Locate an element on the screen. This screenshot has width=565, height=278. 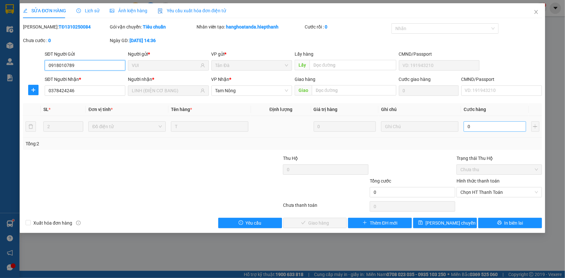
span: picture is located at coordinates (112, 11).